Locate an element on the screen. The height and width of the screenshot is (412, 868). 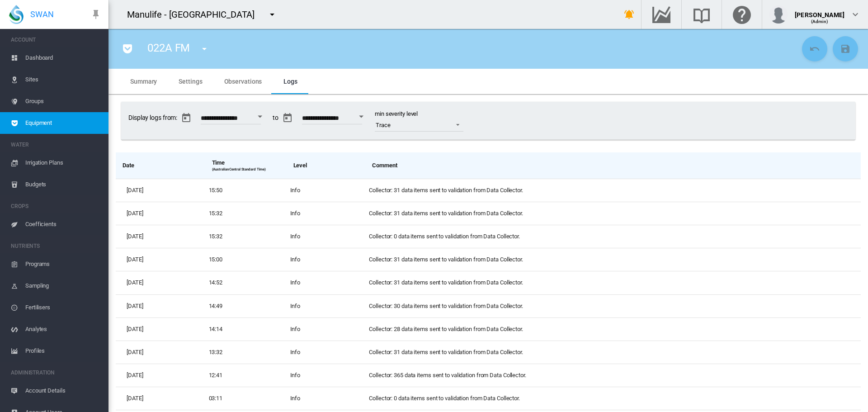
span: Coefficients is located at coordinates (63, 224).